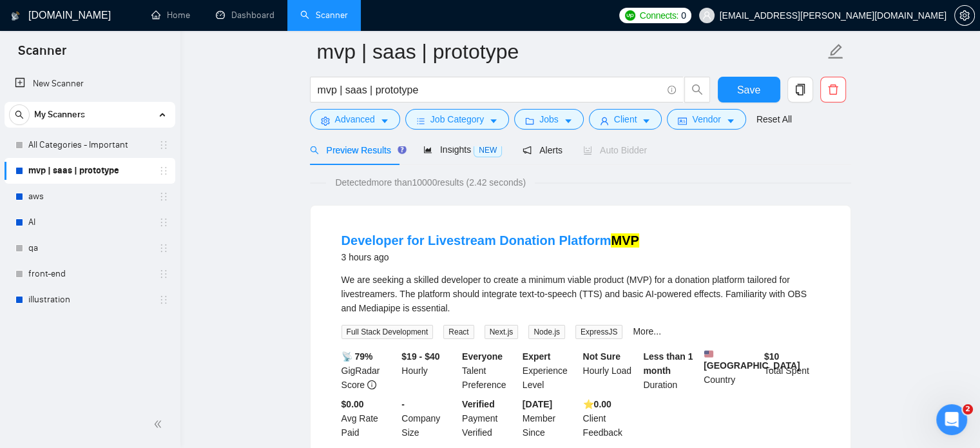  What do you see at coordinates (611, 419) in the screenshot?
I see `div: Client Feedback` at bounding box center [611, 419].